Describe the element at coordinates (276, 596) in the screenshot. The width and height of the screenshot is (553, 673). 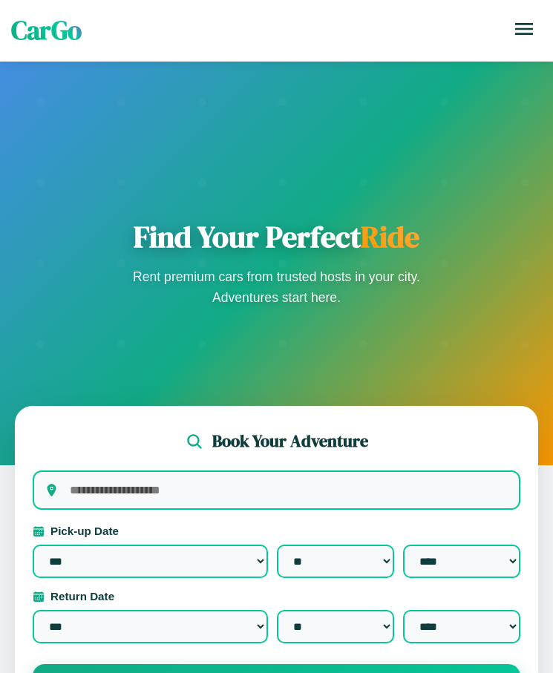
I see `label: Return Date` at that location.